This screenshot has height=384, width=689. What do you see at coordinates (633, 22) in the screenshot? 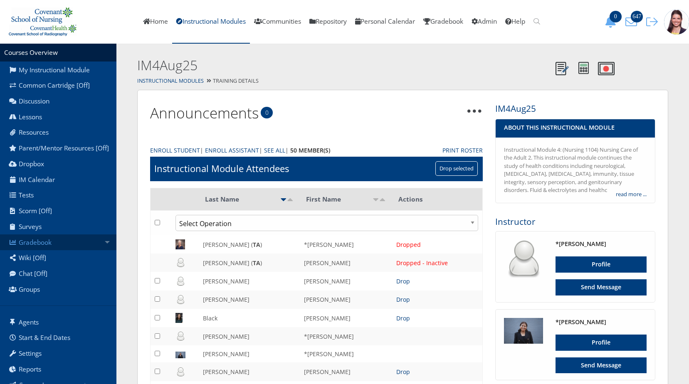
I see `button: 647` at bounding box center [633, 22].